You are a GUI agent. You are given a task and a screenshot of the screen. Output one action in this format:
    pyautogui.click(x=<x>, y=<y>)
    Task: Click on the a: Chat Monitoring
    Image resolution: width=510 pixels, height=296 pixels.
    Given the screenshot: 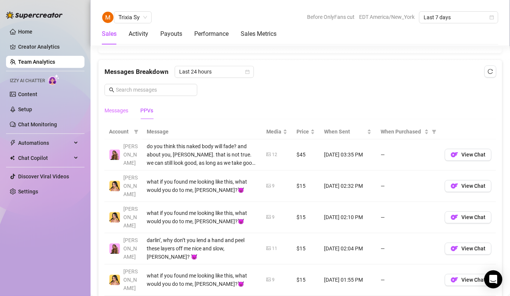 What is the action you would take?
    pyautogui.click(x=37, y=125)
    